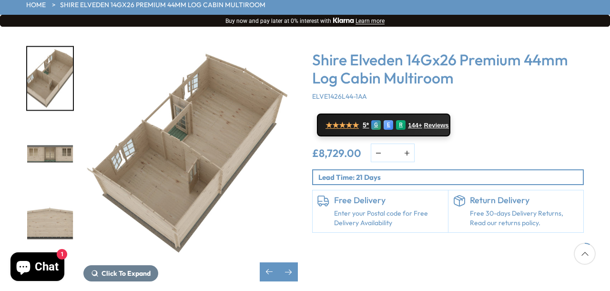 The width and height of the screenshot is (610, 291). What do you see at coordinates (448, 69) in the screenshot?
I see `h3: Shire Elveden 14Gx26 Premium 44mm Log Cabin Multiroom` at bounding box center [448, 69].